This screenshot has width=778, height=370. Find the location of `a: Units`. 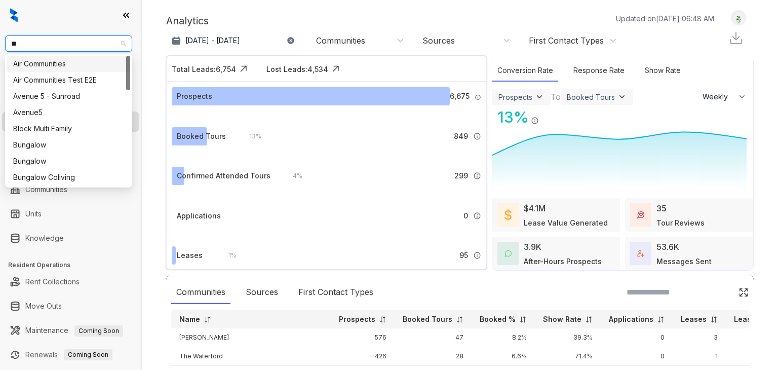

a: Units is located at coordinates (33, 214).